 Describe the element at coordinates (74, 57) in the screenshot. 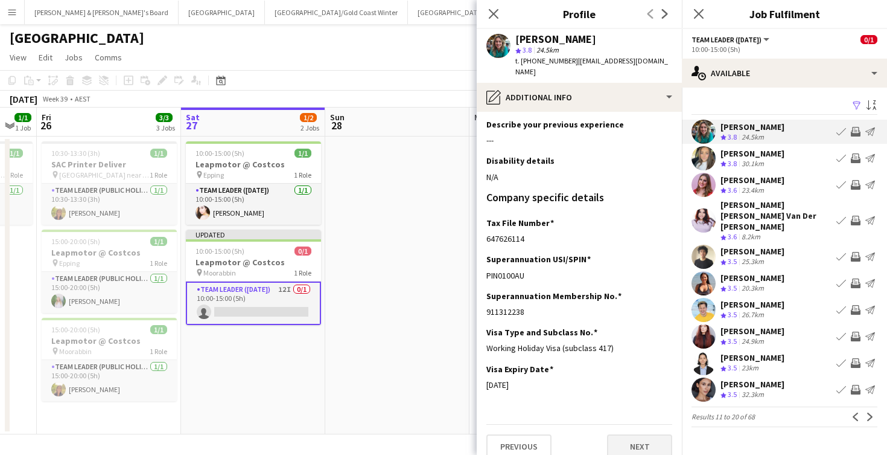

I see `a: Jobs` at that location.